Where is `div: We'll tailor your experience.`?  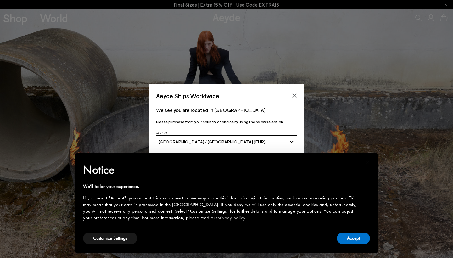 div: We'll tailor your experience. is located at coordinates (221, 186).